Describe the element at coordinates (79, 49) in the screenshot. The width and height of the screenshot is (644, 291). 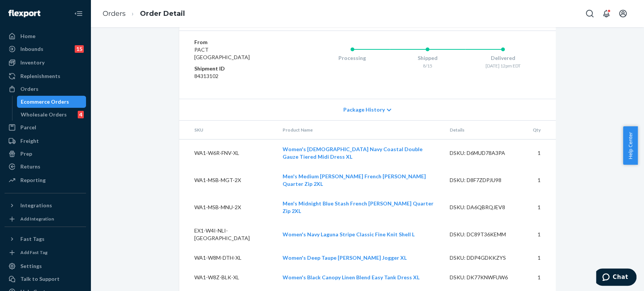
I see `div: 15` at that location.